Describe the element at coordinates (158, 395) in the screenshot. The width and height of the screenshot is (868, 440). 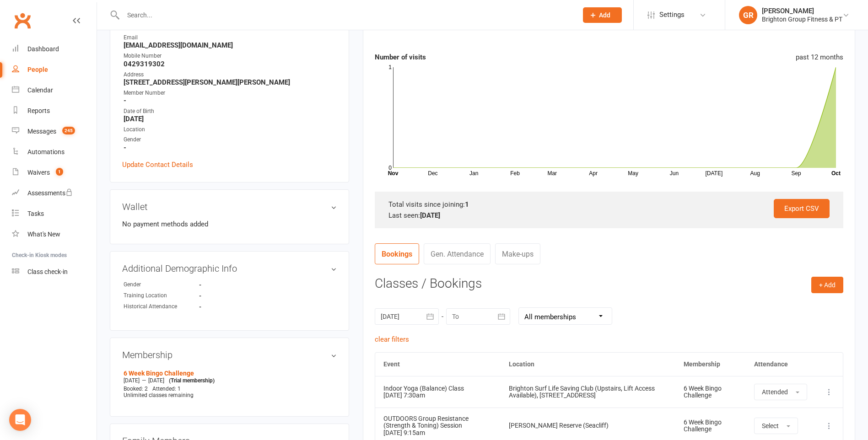
I see `span: Unlimited classes remaining` at that location.